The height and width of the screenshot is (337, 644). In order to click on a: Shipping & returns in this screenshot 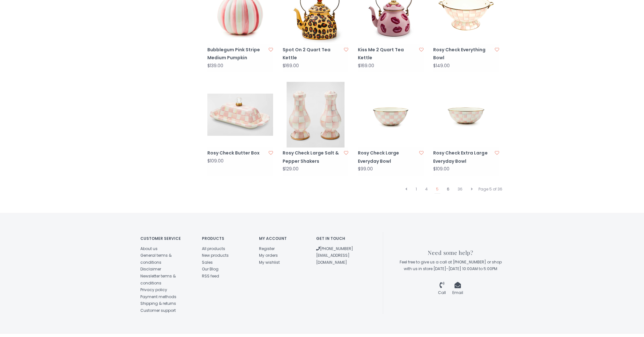, I will do `click(158, 304)`.